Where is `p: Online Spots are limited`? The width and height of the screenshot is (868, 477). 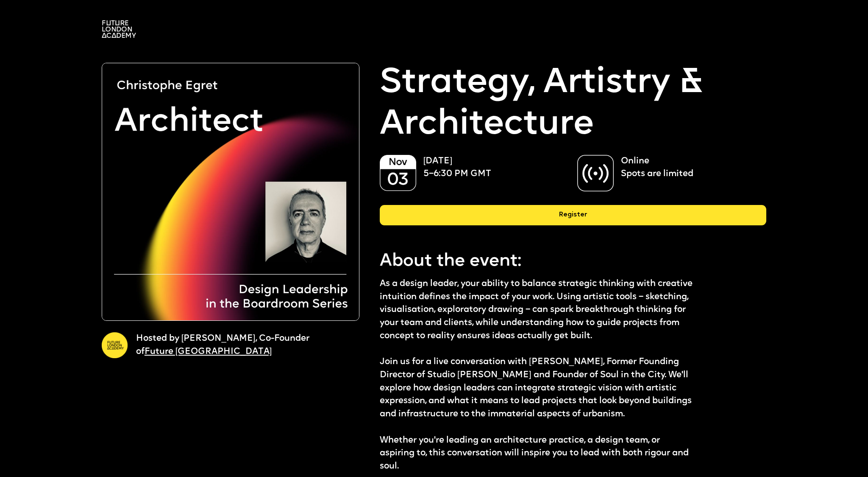 p: Online Spots are limited is located at coordinates (686, 168).